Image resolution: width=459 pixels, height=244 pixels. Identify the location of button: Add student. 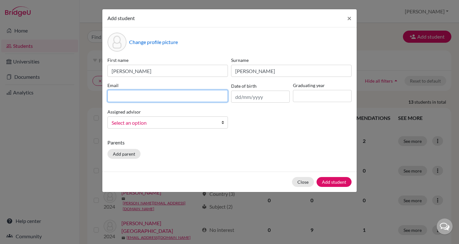
(334, 182).